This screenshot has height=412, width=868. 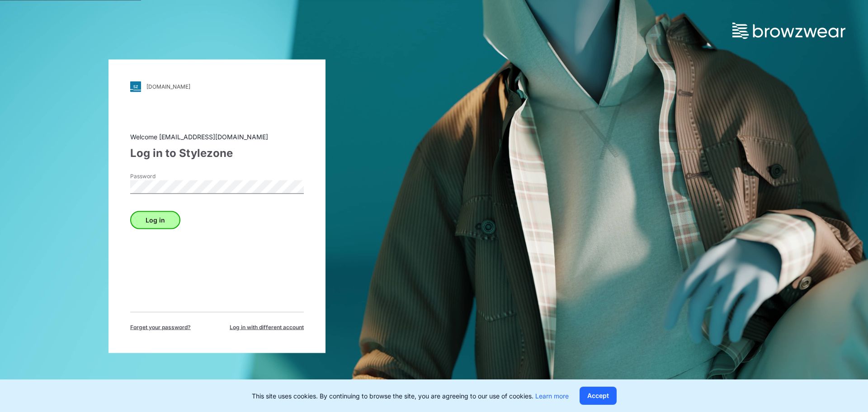 What do you see at coordinates (162, 176) in the screenshot?
I see `label: Password` at bounding box center [162, 176].